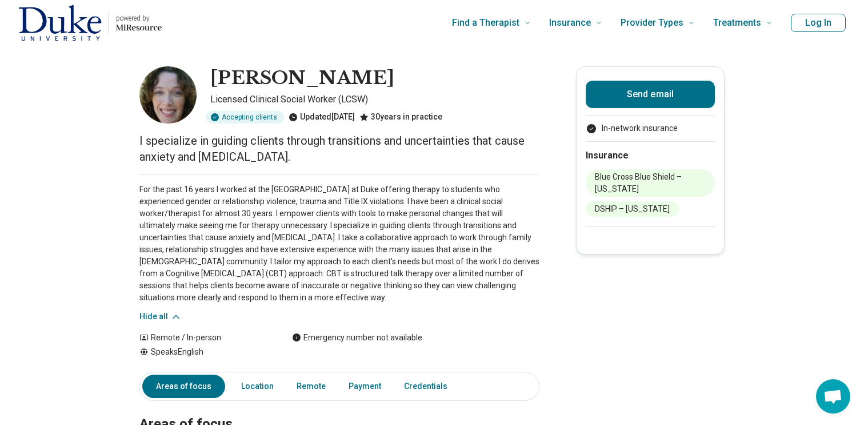  Describe the element at coordinates (650, 94) in the screenshot. I see `button: Send email` at that location.